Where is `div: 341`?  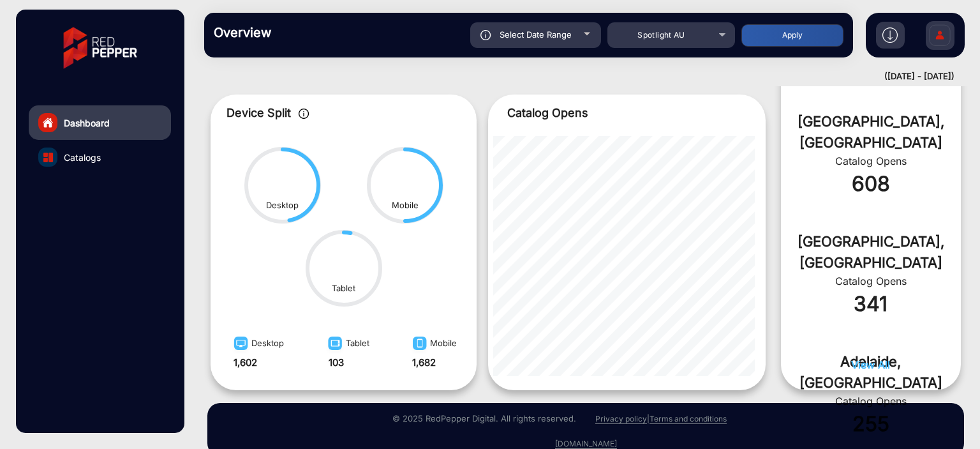
div: 341 is located at coordinates (871, 304).